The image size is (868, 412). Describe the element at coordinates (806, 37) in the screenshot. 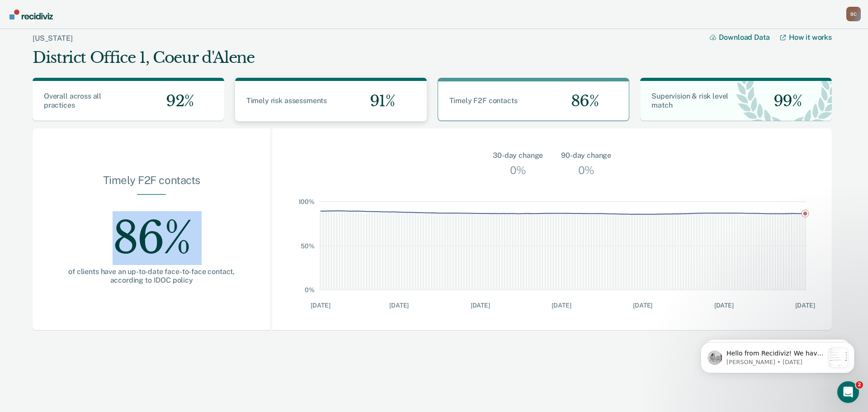

I see `a: How it works` at that location.